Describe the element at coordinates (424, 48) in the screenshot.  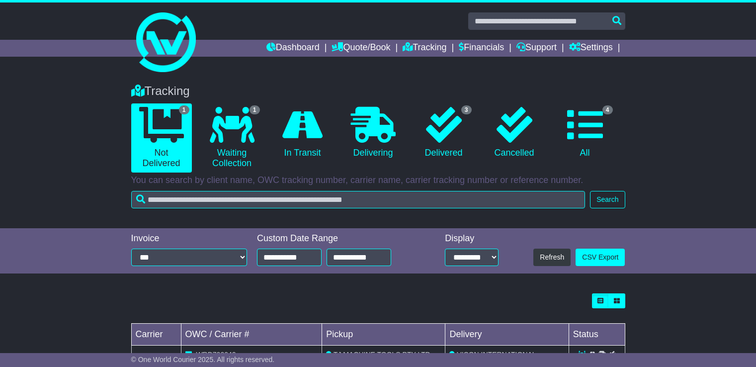
I see `a: Tracking` at that location.